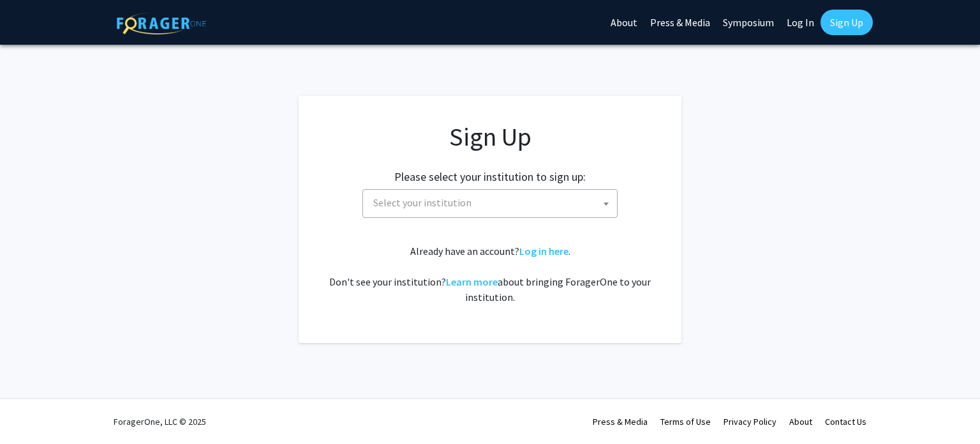 The height and width of the screenshot is (444, 980). What do you see at coordinates (620, 422) in the screenshot?
I see `a: Press & Media` at bounding box center [620, 422].